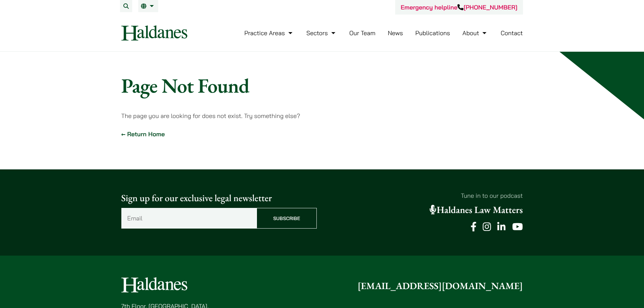 The height and width of the screenshot is (308, 644). Describe the element at coordinates (477, 210) in the screenshot. I see `a: Haldanes Law Matters` at that location.